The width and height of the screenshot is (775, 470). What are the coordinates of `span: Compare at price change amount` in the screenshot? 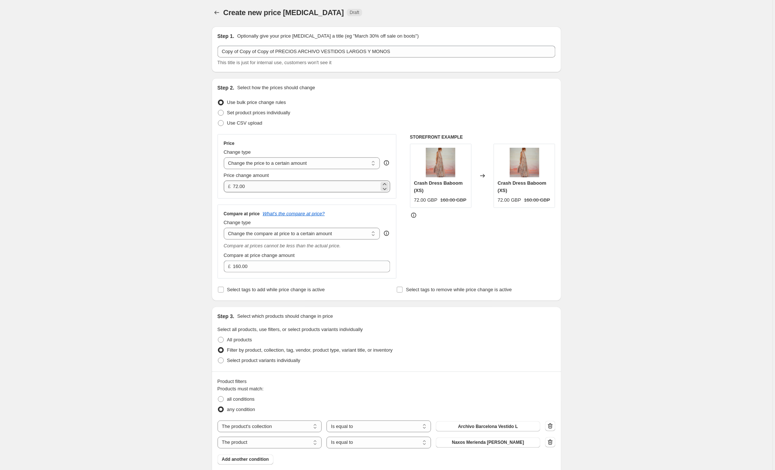 It's located at (259, 255).